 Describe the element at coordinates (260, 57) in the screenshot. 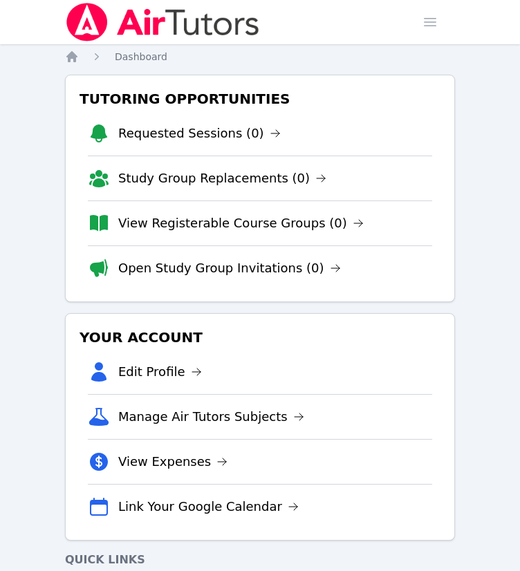

I see `nav: Breadcrumb` at that location.